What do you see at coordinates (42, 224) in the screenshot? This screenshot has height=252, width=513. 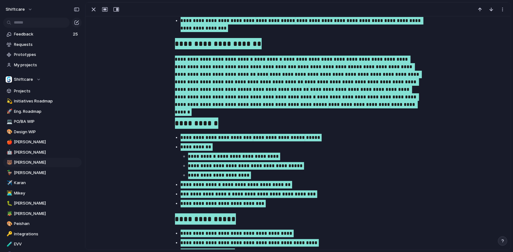 I see `a: 🎨Peishan` at bounding box center [42, 224].